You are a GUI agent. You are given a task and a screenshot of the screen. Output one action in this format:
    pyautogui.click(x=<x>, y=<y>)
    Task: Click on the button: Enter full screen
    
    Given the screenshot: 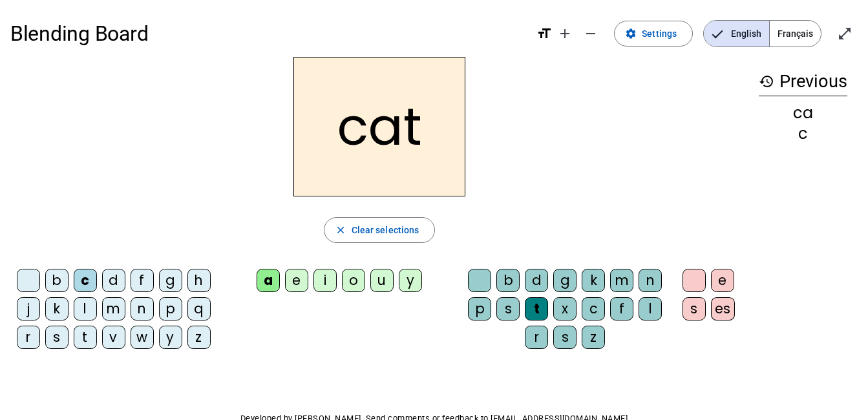 What is the action you would take?
    pyautogui.click(x=845, y=34)
    